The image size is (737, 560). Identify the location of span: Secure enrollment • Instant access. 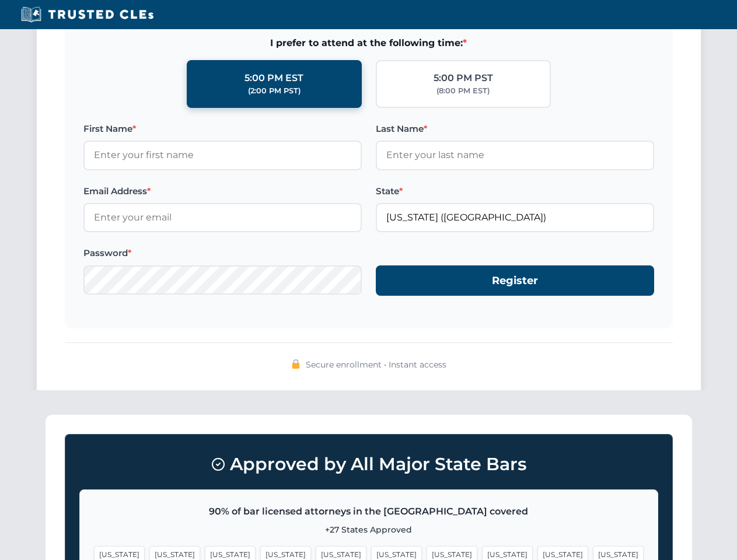
(376, 364).